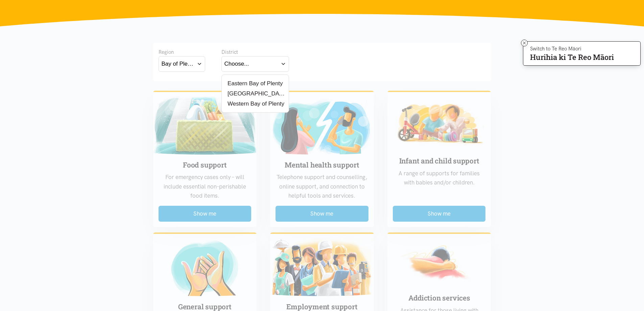  What do you see at coordinates (182, 52) in the screenshot?
I see `div: Region` at bounding box center [182, 52].